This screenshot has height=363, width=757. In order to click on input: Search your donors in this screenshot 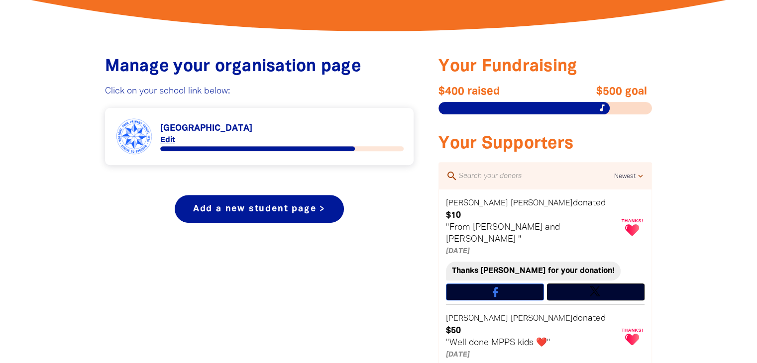, I will do `click(535, 176)`.